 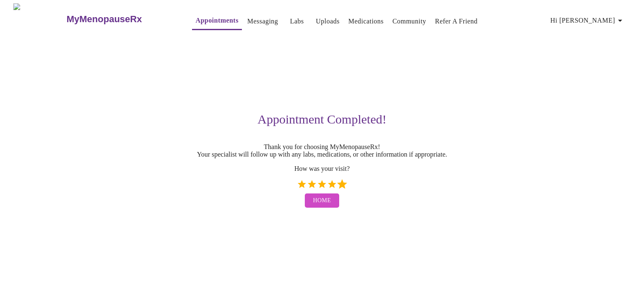 I want to click on a: Home, so click(x=322, y=201).